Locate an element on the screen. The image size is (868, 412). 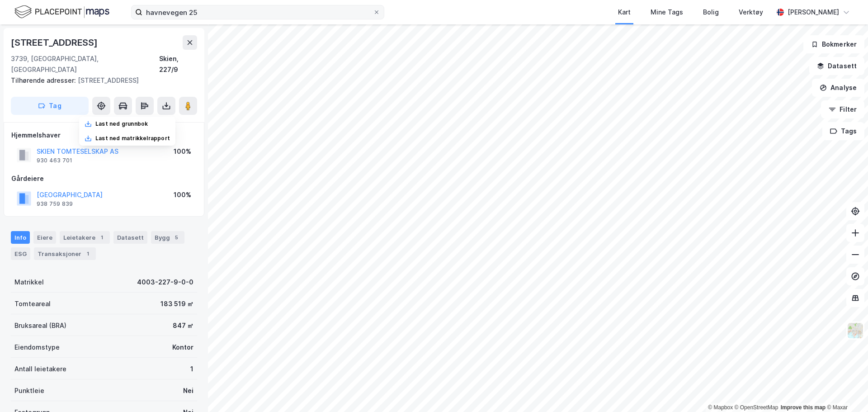
div: Last ned grunnbok is located at coordinates (122, 124).